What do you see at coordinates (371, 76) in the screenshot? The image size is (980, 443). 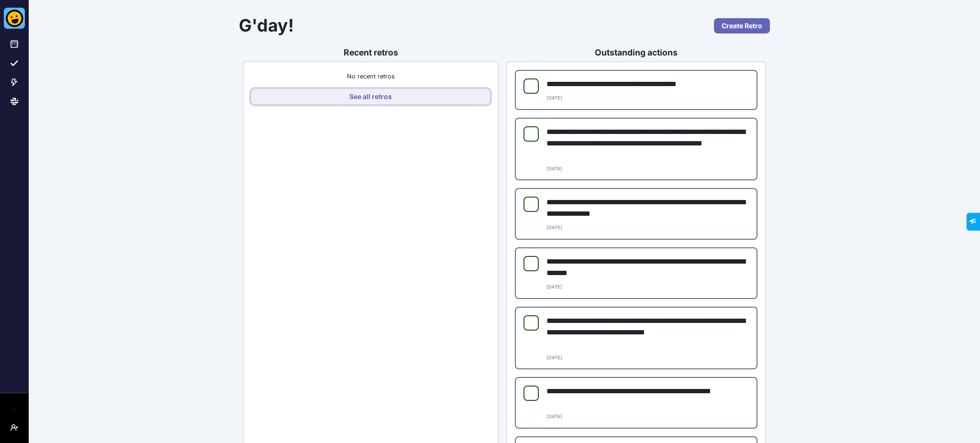 I see `small: No recent retros` at bounding box center [371, 76].